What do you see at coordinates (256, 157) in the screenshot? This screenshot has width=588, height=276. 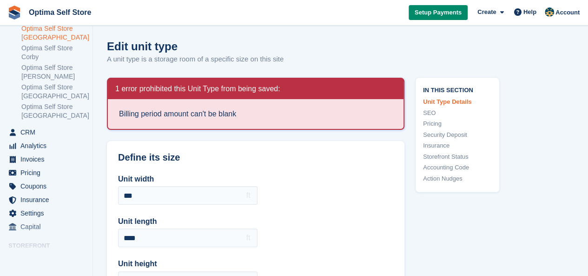 I see `h2: Define its size` at bounding box center [256, 157].